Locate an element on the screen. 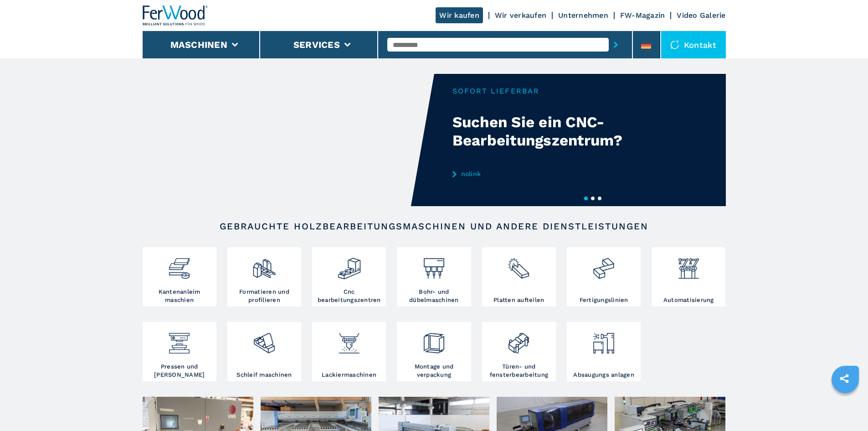  a: Wir verkaufen is located at coordinates (520, 15).